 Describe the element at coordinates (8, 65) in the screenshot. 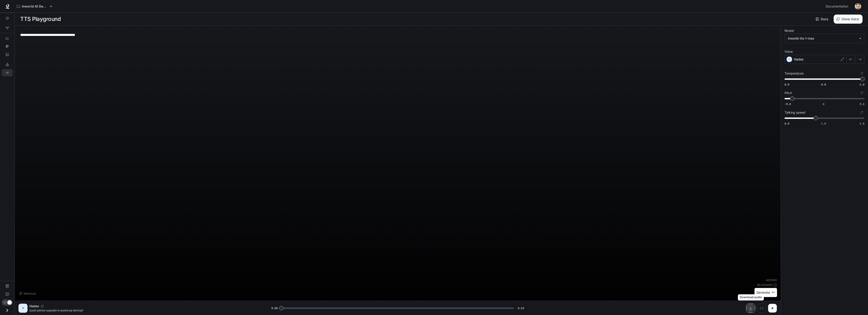

I see `a: LLM Playground` at that location.